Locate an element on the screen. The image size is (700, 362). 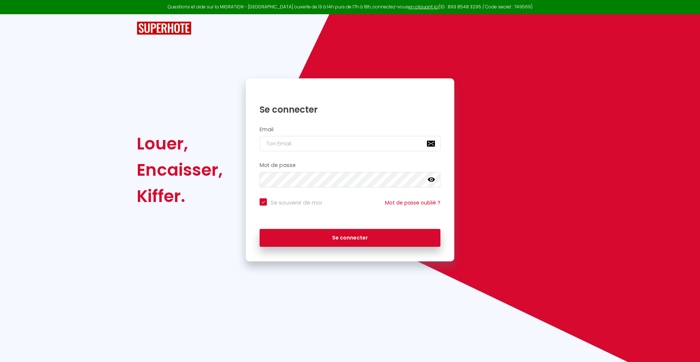
a: en cliquant ici is located at coordinates (423, 7).